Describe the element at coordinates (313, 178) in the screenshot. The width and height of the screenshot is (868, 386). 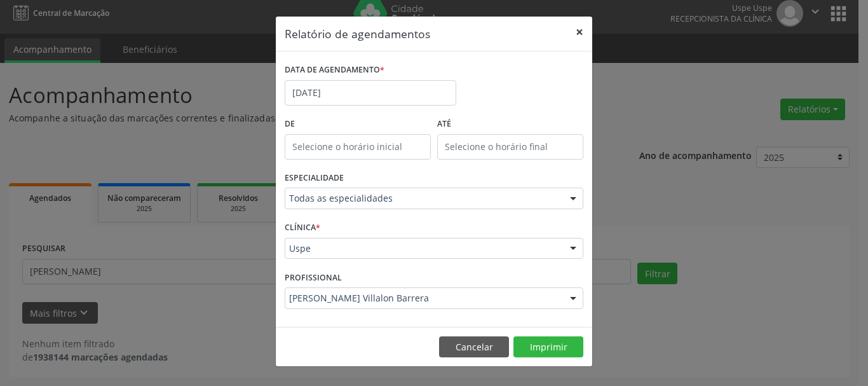
I see `label: ESPECIALIDADE` at that location.